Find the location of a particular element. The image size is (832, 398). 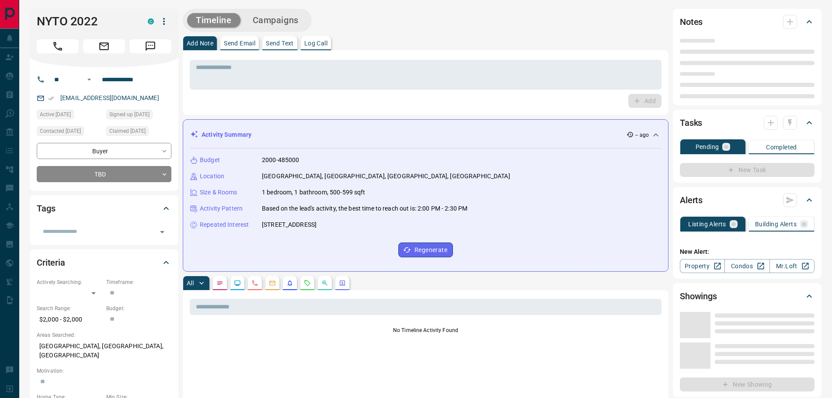

p: Areas Searched: is located at coordinates (104, 335).